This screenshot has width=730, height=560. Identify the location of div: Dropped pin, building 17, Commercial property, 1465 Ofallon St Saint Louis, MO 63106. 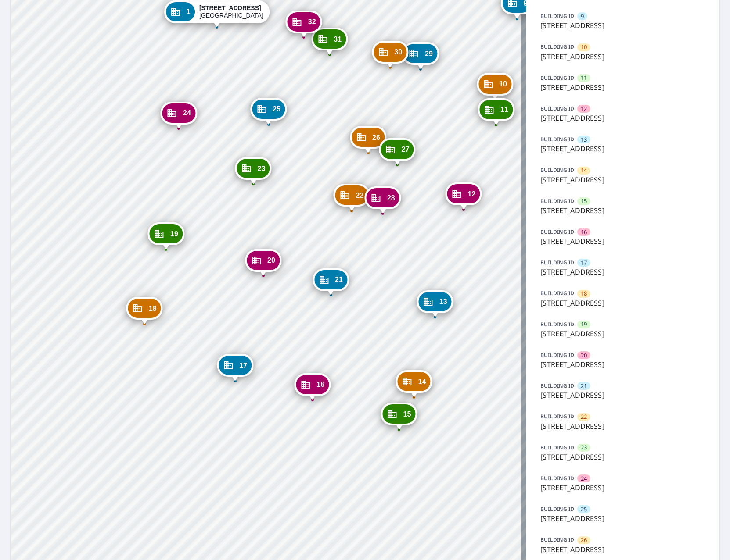
(235, 368).